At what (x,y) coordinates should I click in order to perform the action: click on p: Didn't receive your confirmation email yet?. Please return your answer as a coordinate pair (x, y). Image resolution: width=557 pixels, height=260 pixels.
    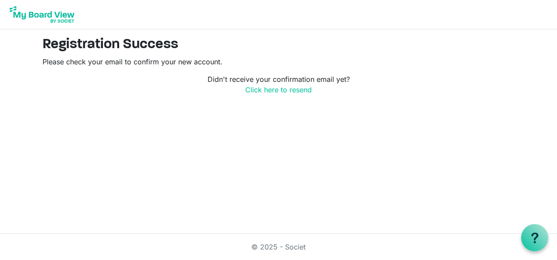
    Looking at the image, I should click on (278, 85).